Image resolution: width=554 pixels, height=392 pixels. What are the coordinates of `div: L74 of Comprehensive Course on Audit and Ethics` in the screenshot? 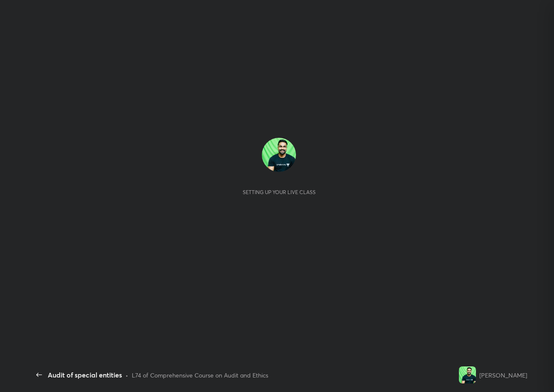 It's located at (200, 375).